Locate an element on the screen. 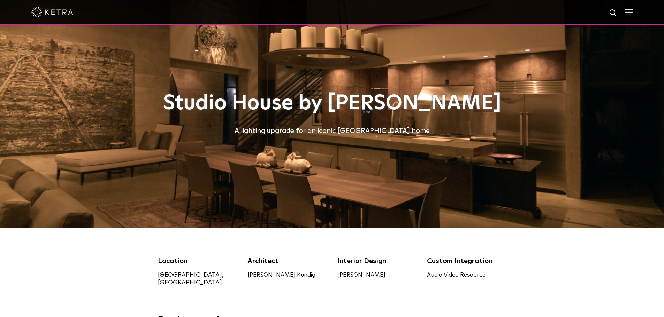  img: Hamburger%20Nav.svg is located at coordinates (628, 12).